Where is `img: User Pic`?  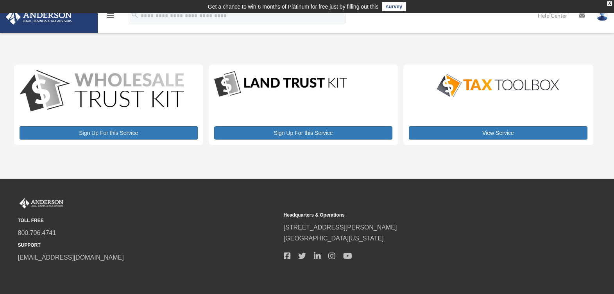
img: User Pic is located at coordinates (602, 15).